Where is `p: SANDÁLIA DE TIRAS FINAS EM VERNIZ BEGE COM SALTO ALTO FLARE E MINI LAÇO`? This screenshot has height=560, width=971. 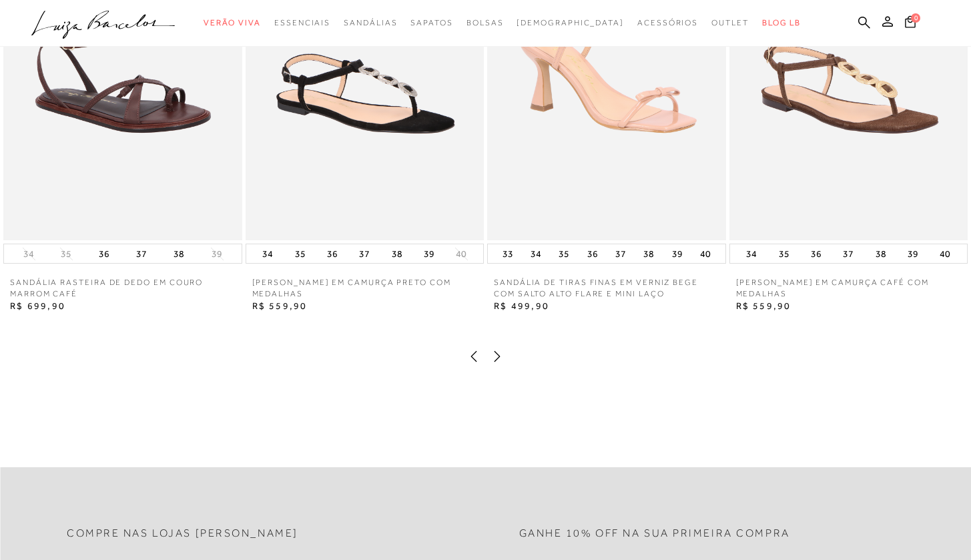
p: SANDÁLIA DE TIRAS FINAS EM VERNIZ BEGE COM SALTO ALTO FLARE E MINI LAÇO is located at coordinates (606, 288).